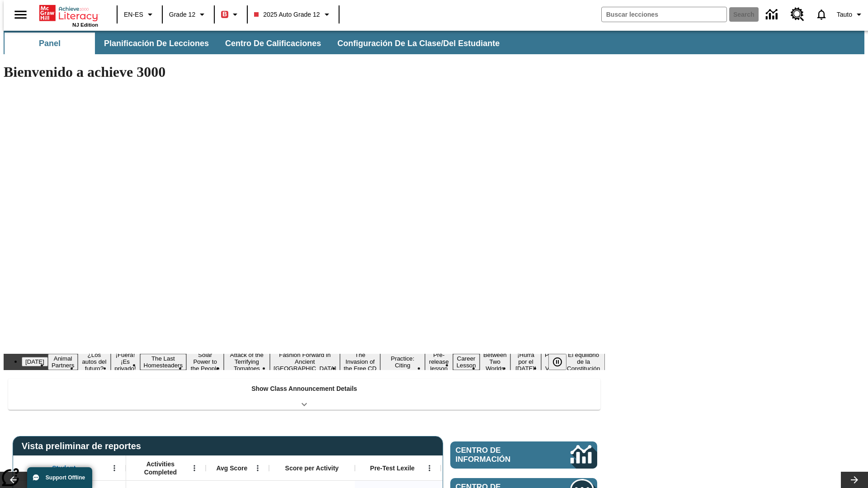 The image size is (868, 488). What do you see at coordinates (312, 468) in the screenshot?
I see `span: Score per Activity` at bounding box center [312, 468].